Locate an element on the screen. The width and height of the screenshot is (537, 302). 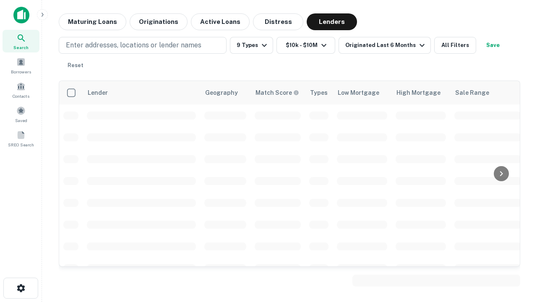
a: SREO Search is located at coordinates (21, 138).